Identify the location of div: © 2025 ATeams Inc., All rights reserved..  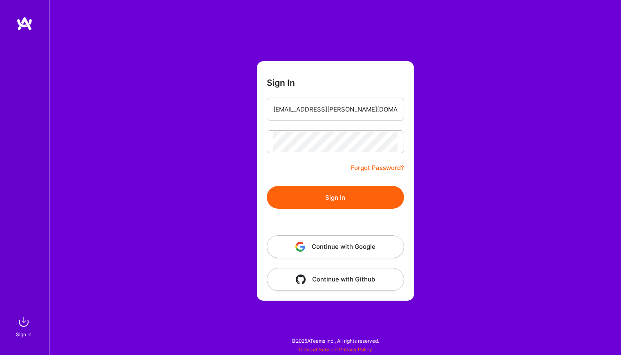
(335, 341).